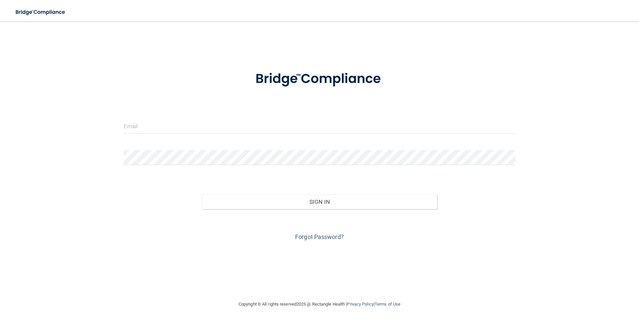  What do you see at coordinates (360, 303) in the screenshot?
I see `a: Privacy Policy` at bounding box center [360, 303].